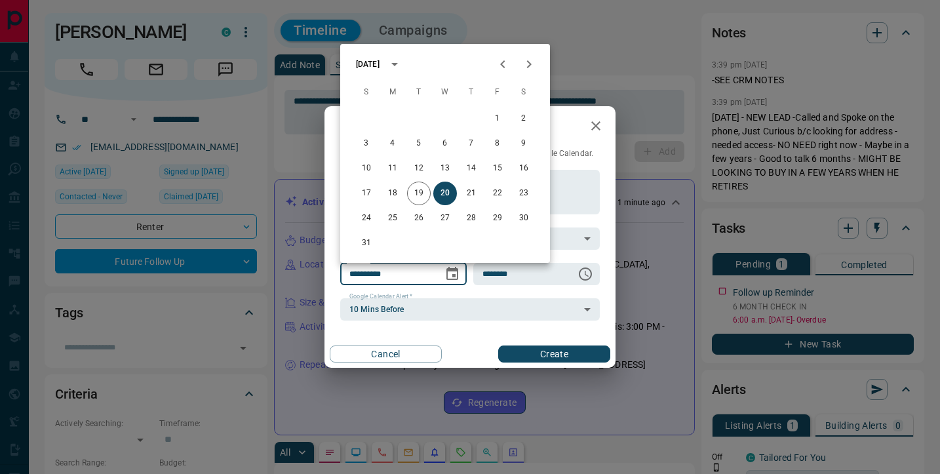 Image resolution: width=940 pixels, height=474 pixels. I want to click on button: 19, so click(419, 193).